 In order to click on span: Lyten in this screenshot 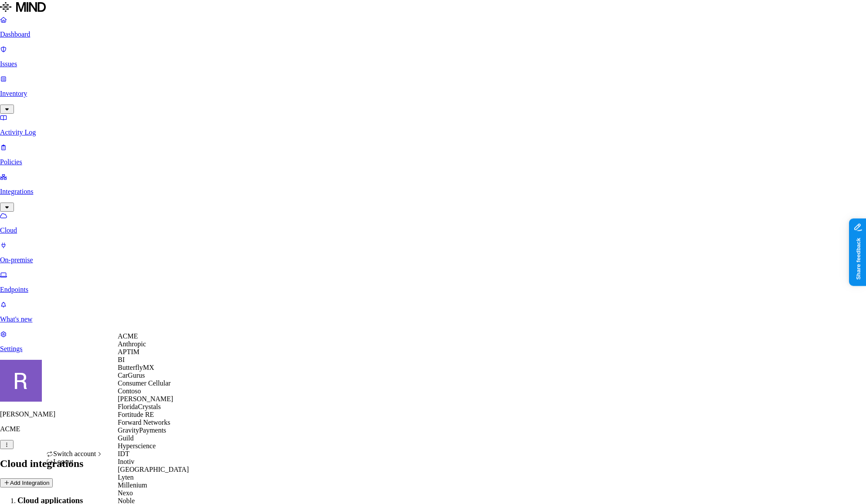, I will do `click(125, 477)`.